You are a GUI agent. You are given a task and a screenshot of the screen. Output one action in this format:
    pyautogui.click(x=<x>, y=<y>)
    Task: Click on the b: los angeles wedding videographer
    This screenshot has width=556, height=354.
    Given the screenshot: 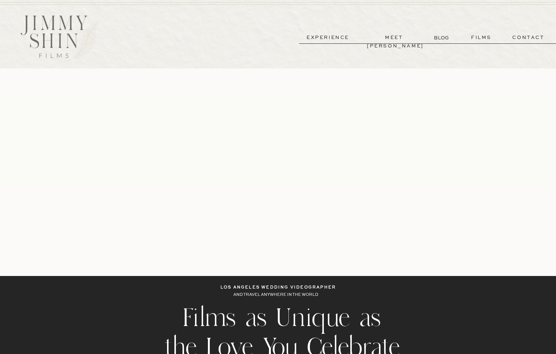 What is the action you would take?
    pyautogui.click(x=278, y=287)
    